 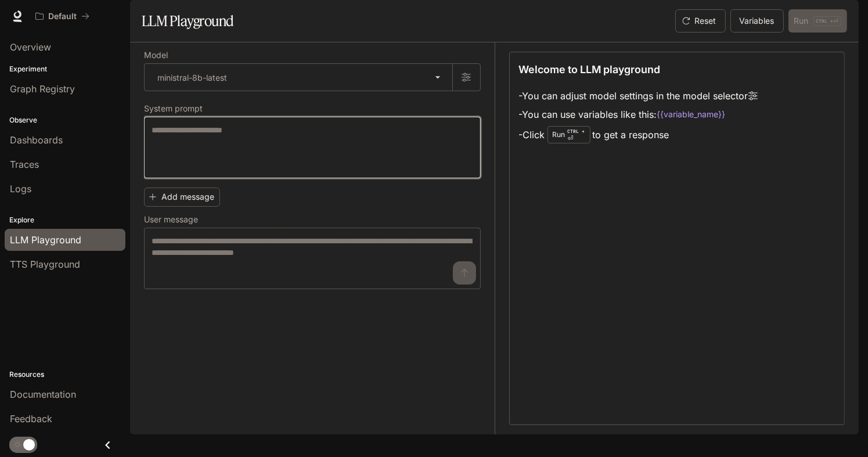 What do you see at coordinates (298, 77) in the screenshot?
I see `div: ministral-8b-latest` at bounding box center [298, 77].